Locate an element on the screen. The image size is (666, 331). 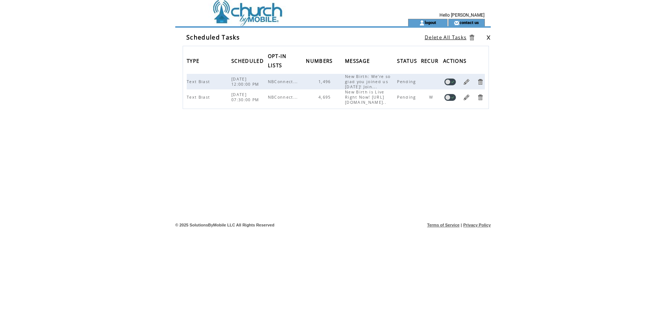
a: MESSAGE is located at coordinates (358, 61).